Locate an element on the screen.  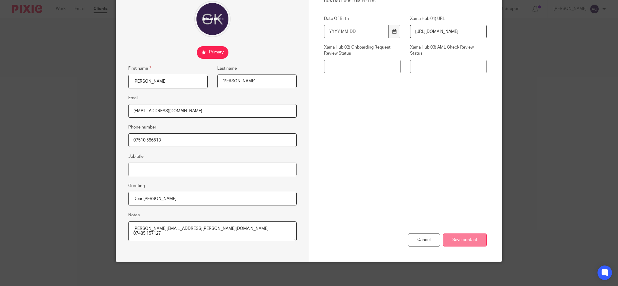
label: Job title is located at coordinates (136, 157).